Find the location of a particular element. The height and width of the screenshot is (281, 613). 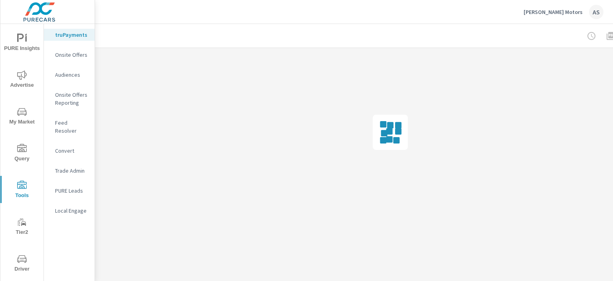

div: Local Engage is located at coordinates (69, 210).